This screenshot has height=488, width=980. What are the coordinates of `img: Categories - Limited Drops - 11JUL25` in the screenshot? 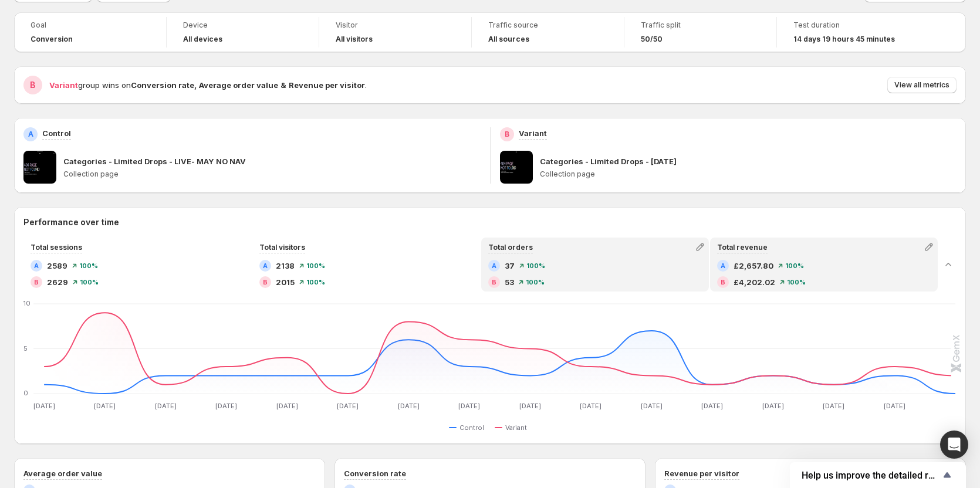 It's located at (516, 167).